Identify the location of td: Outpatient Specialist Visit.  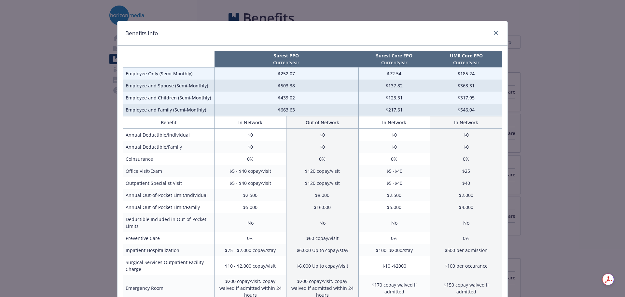
(169, 183).